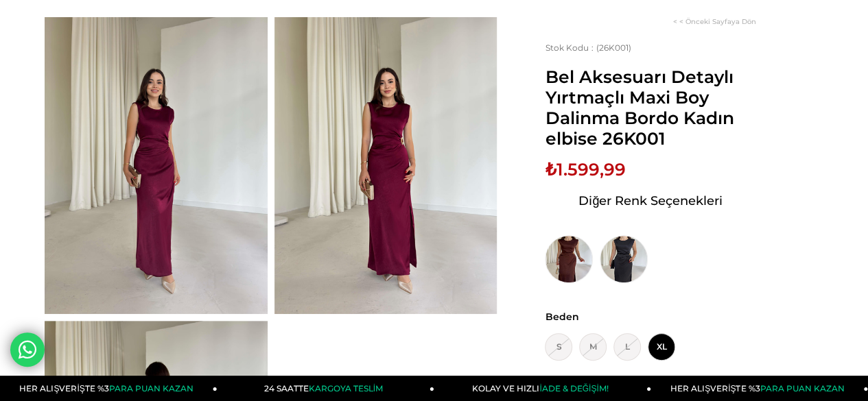 The width and height of the screenshot is (868, 401). Describe the element at coordinates (585, 170) in the screenshot. I see `span: ₺1.599,99` at that location.